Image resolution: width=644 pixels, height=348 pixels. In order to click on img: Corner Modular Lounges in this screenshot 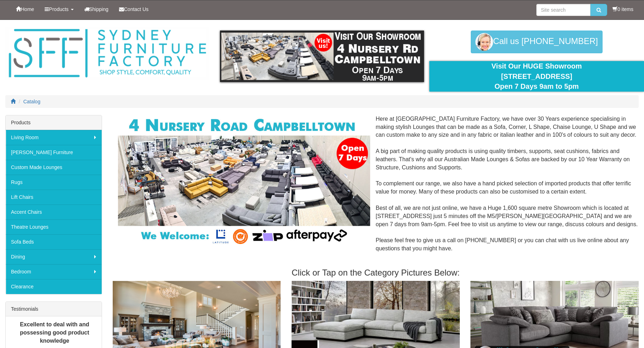, I will do `click(244, 181)`.